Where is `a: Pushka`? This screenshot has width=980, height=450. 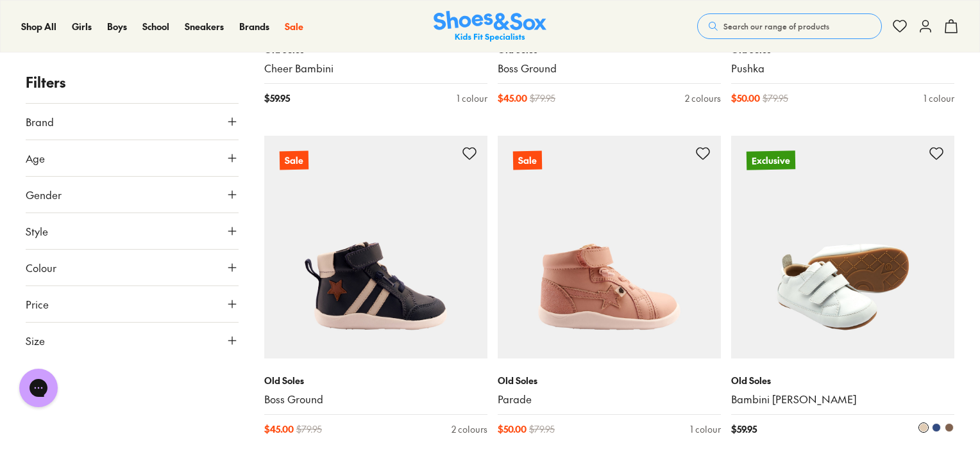
a: Pushka is located at coordinates (842, 68).